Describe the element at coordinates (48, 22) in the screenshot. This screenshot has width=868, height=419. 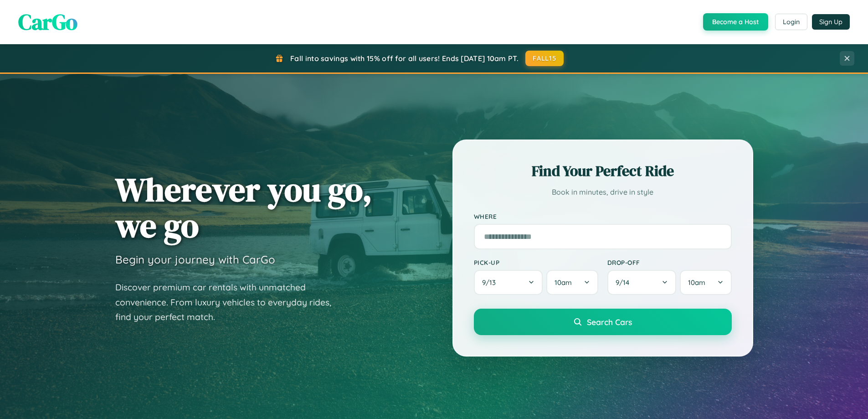
I see `span: CarGo` at that location.